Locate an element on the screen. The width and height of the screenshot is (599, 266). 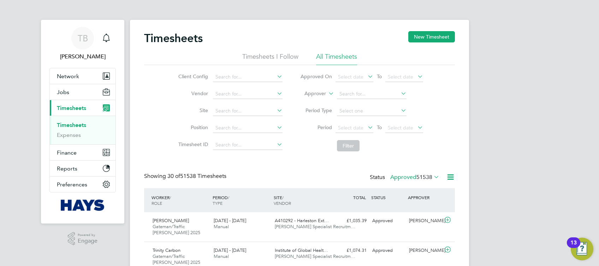
img: hays-logo-retina.png is located at coordinates (83, 205).